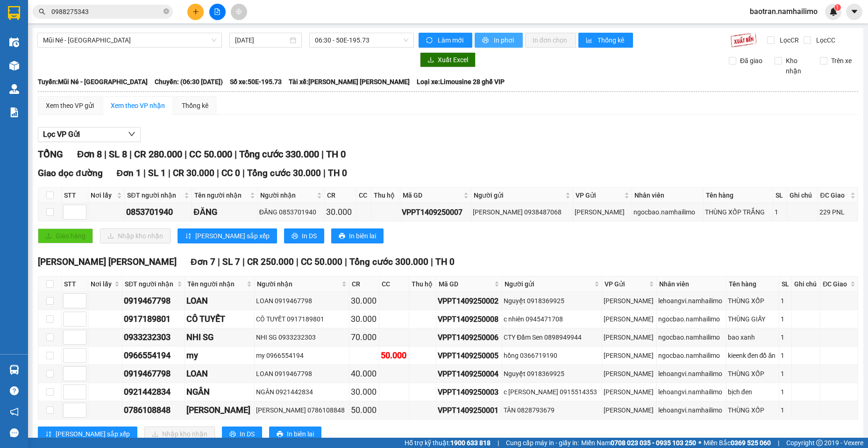 The height and width of the screenshot is (448, 868). Describe the element at coordinates (193, 173) in the screenshot. I see `span: CR 30.000` at that location.